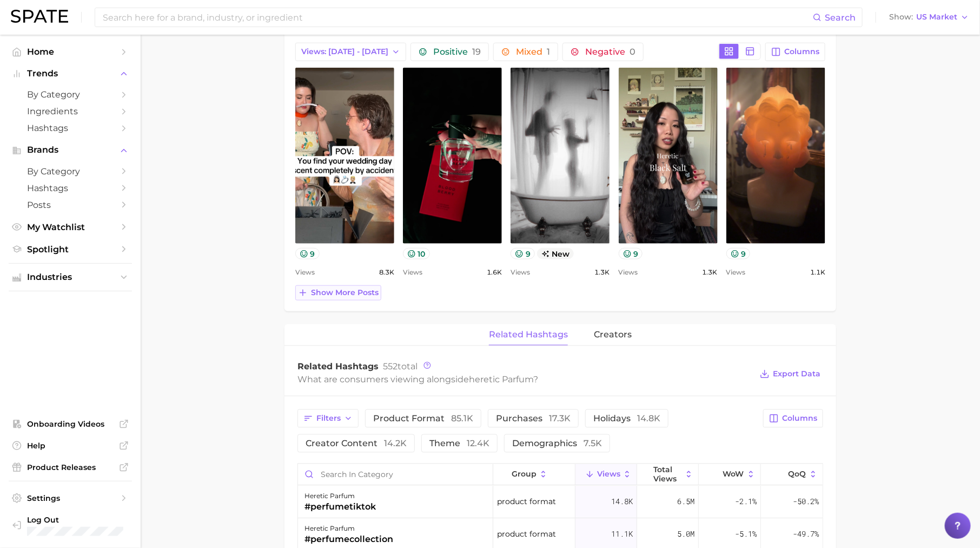 Image resolution: width=980 pixels, height=548 pixels. What do you see at coordinates (70, 204) in the screenshot?
I see `span: Posts` at bounding box center [70, 204].